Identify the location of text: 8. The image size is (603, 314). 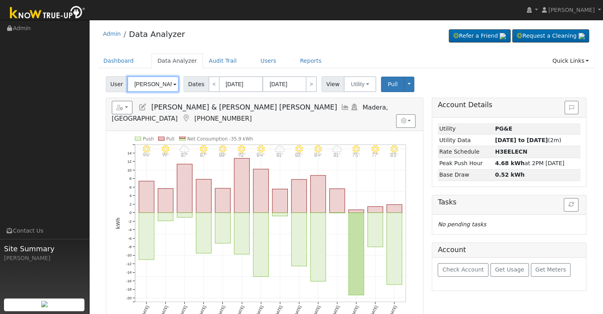
(130, 178).